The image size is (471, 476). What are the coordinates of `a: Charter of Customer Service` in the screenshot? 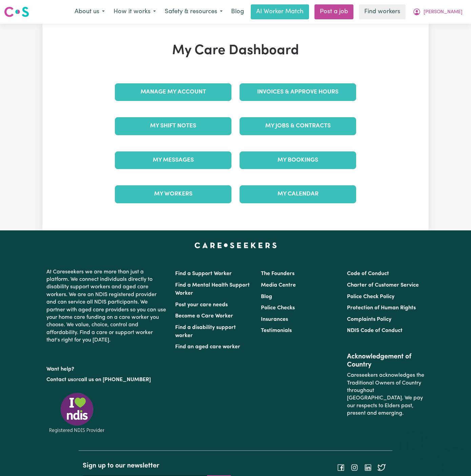 It's located at (383, 285).